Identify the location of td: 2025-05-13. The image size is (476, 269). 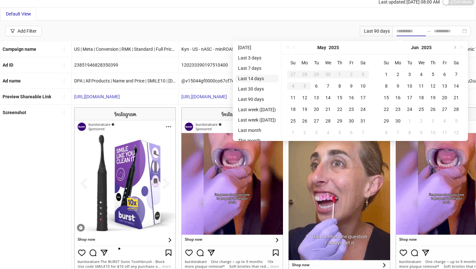
(316, 98).